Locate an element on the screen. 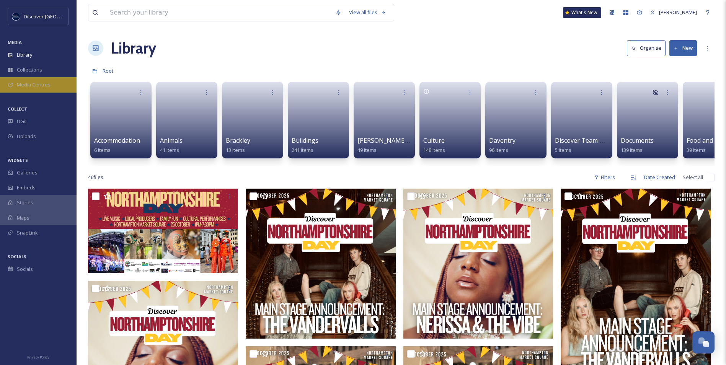 The image size is (726, 365). span: 46 file s is located at coordinates (96, 177).